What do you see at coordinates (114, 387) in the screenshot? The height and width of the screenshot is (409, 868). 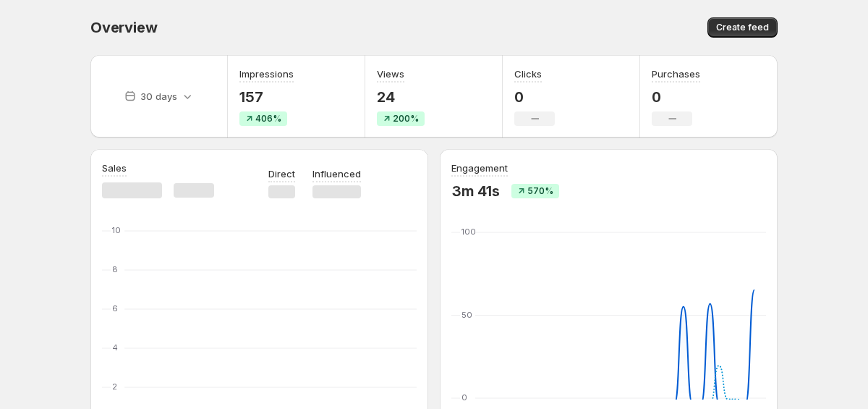 I see `text: 2` at bounding box center [114, 387].